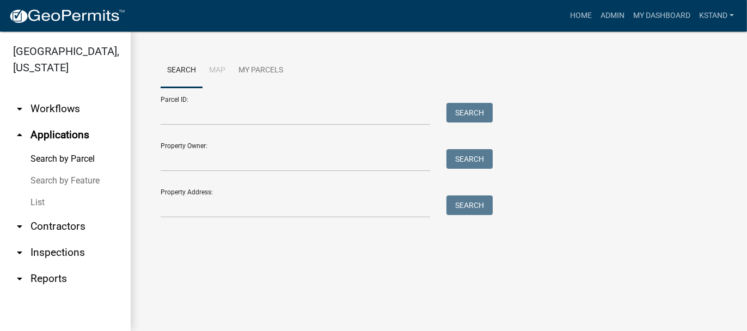 The height and width of the screenshot is (331, 747). I want to click on a: Search, so click(181, 71).